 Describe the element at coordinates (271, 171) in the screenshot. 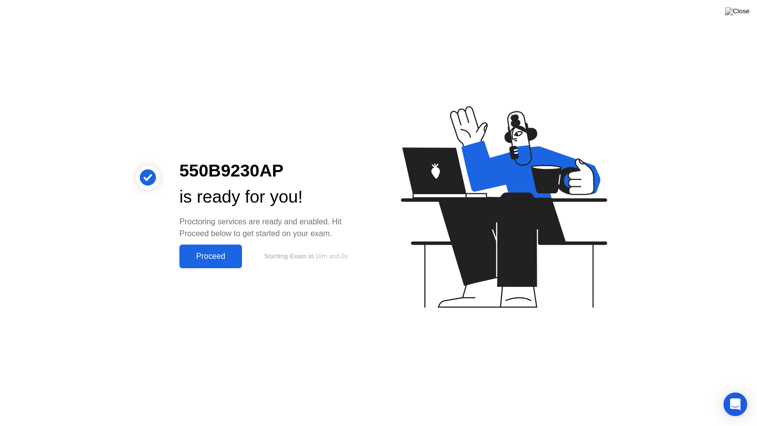

I see `div: 550B9230AP` at that location.